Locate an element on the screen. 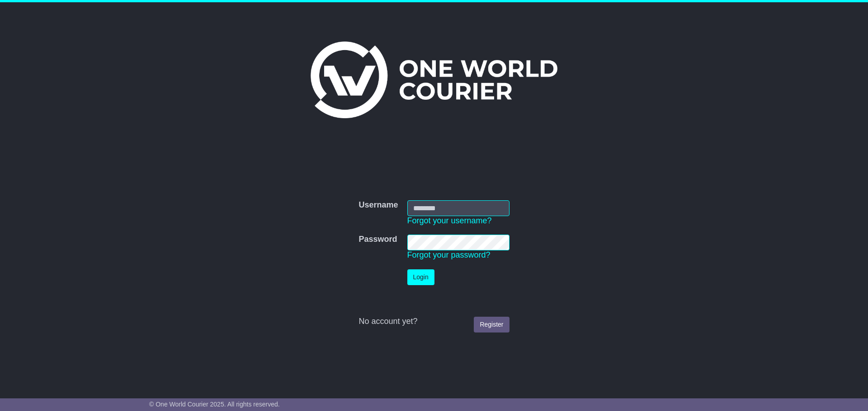 The height and width of the screenshot is (411, 868). a: Forgot your username? is located at coordinates (450, 221).